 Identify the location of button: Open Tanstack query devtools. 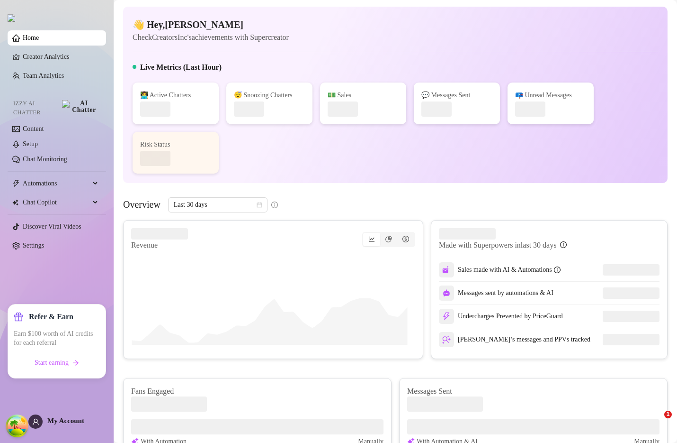
(17, 425).